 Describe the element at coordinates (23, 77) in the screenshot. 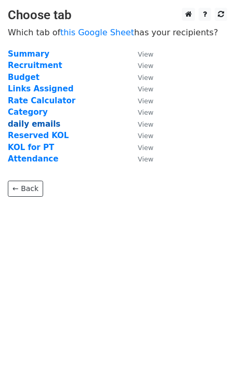

I see `strong: Budget` at that location.